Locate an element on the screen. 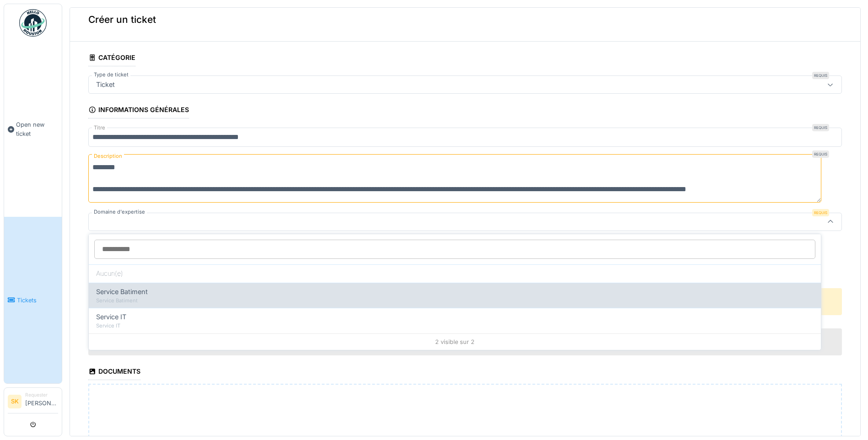 The width and height of the screenshot is (868, 440). div: Ticket is located at coordinates (105, 85).